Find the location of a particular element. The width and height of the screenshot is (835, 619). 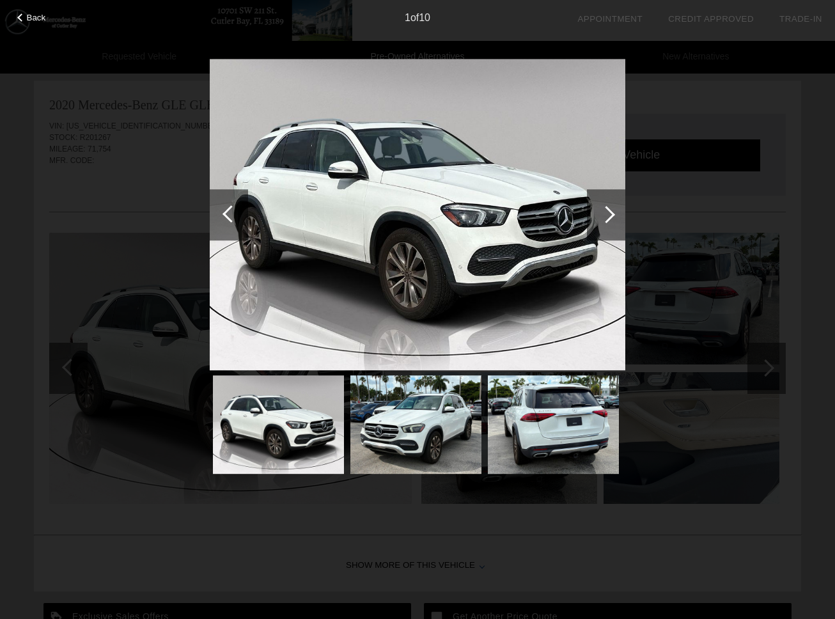

span: Back is located at coordinates (36, 17).